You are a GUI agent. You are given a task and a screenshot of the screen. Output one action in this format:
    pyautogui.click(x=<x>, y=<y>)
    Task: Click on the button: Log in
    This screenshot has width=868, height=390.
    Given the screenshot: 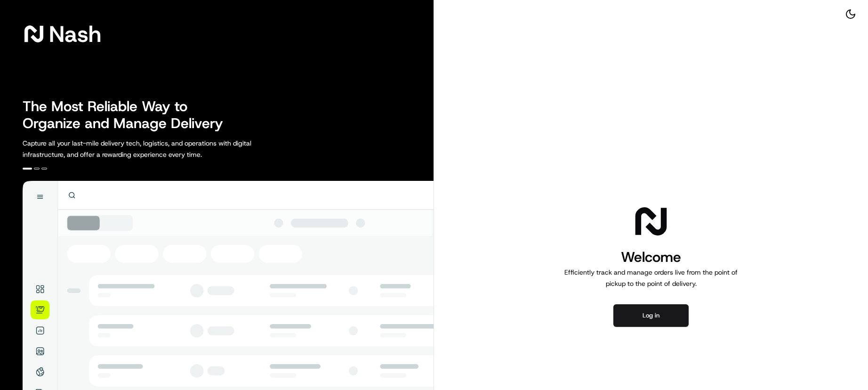 What is the action you would take?
    pyautogui.click(x=651, y=316)
    